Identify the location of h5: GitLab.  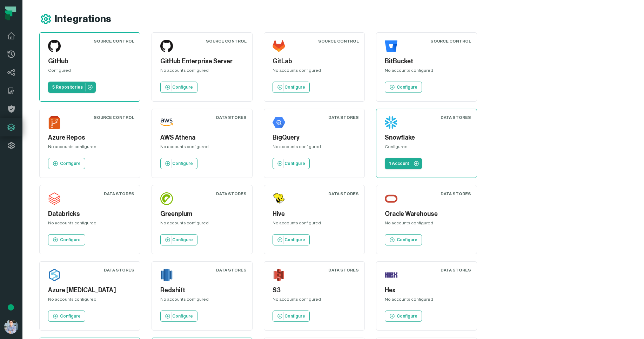
(314, 61).